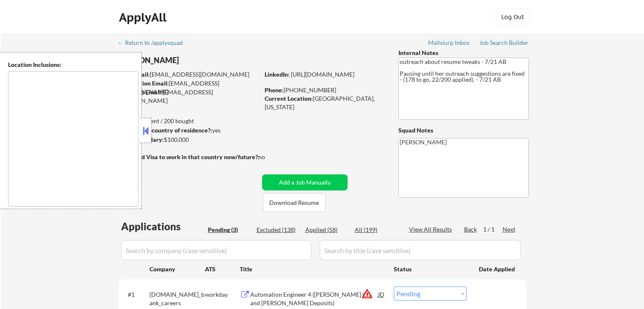  What do you see at coordinates (277, 74) in the screenshot?
I see `strong: LinkedIn:` at bounding box center [277, 74].